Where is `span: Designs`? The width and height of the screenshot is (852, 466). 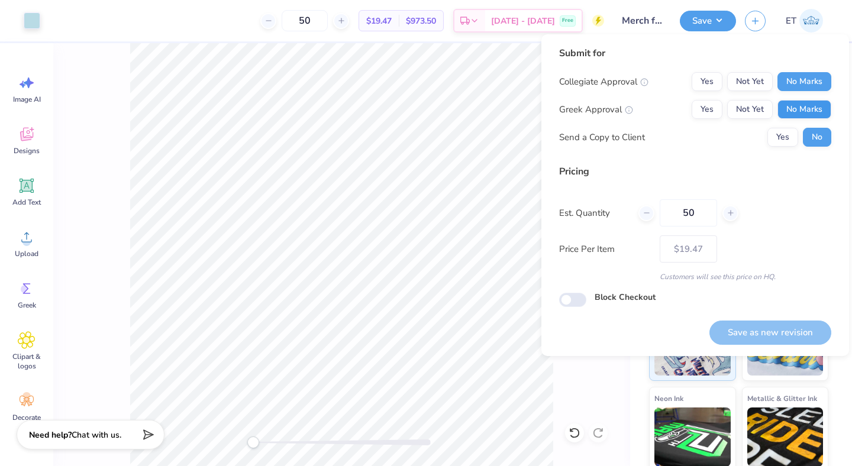
span: Designs is located at coordinates (27, 151).